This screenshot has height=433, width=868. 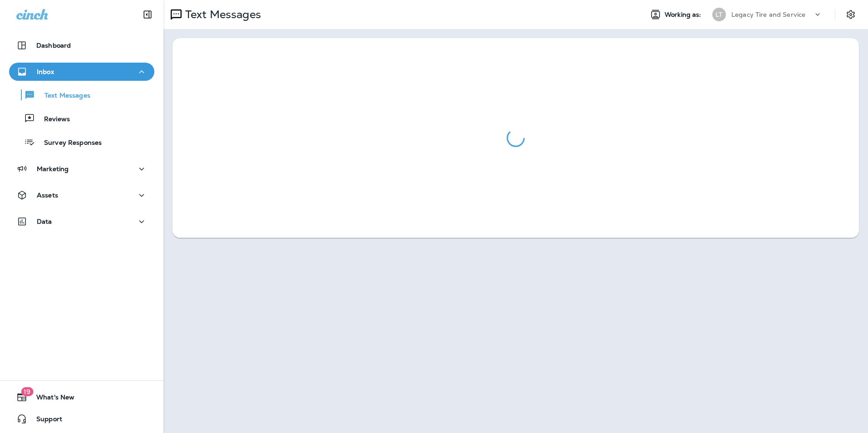 What do you see at coordinates (51, 399) in the screenshot?
I see `span: What's New` at bounding box center [51, 399].